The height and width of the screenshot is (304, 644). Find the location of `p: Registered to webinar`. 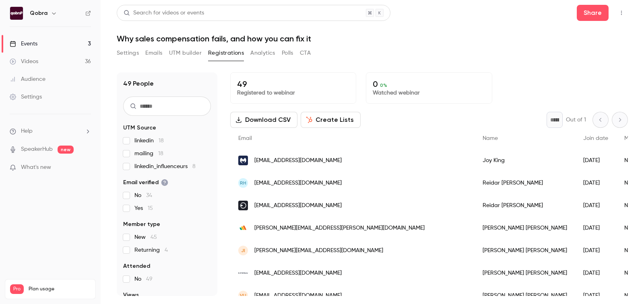

p: Registered to webinar is located at coordinates (293, 93).